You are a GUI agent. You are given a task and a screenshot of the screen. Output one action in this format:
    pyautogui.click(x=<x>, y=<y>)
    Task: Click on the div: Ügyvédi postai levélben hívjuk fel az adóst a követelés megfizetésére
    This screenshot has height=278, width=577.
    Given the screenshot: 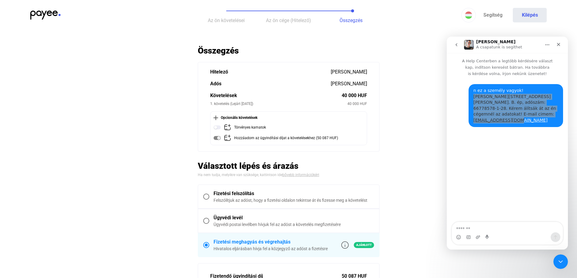 What is the action you would take?
    pyautogui.click(x=294, y=225)
    